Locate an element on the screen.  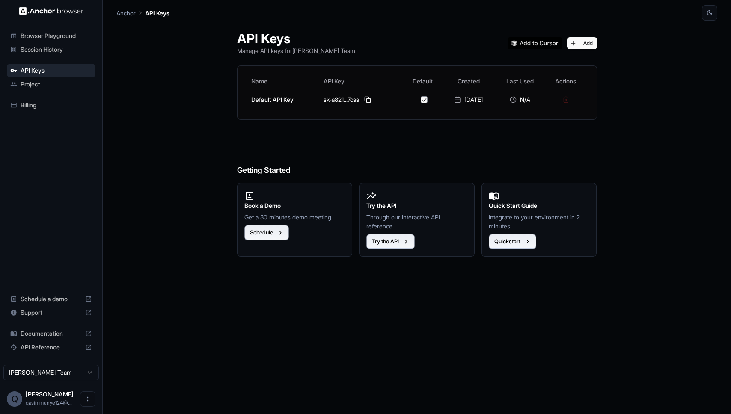
div: Support is located at coordinates (51, 313).